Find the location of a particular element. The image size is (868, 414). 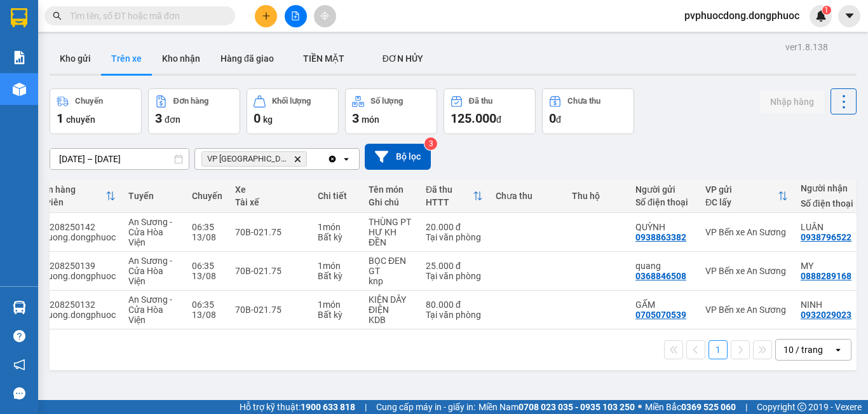

div: ver 1.8.138 is located at coordinates (806, 47).